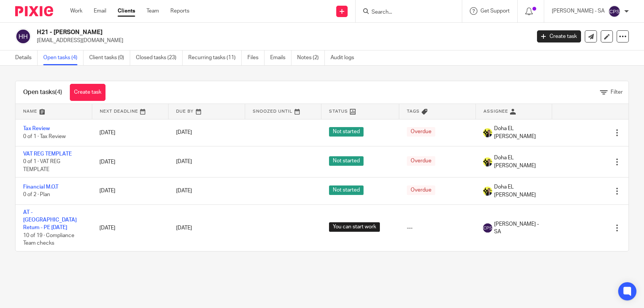  I want to click on a: Tax Review, so click(36, 128).